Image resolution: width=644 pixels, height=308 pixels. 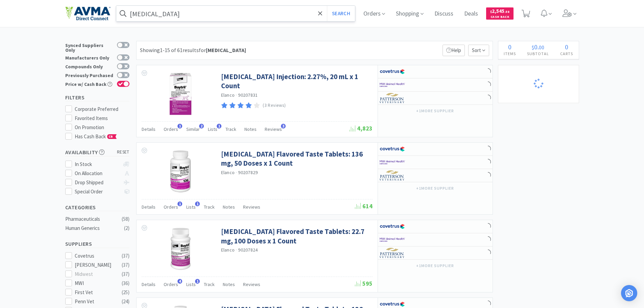 I want to click on span: Sort, so click(x=479, y=50).